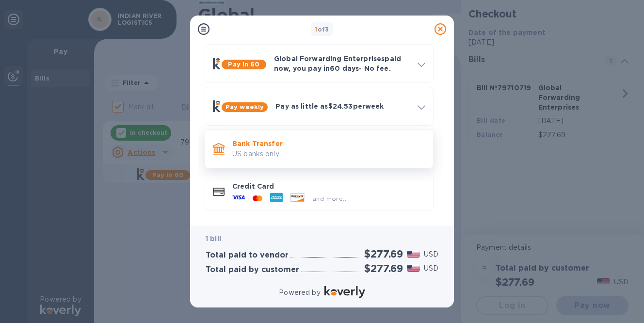 This screenshot has height=323, width=644. Describe the element at coordinates (252, 270) in the screenshot. I see `h3: Total paid by customer` at that location.